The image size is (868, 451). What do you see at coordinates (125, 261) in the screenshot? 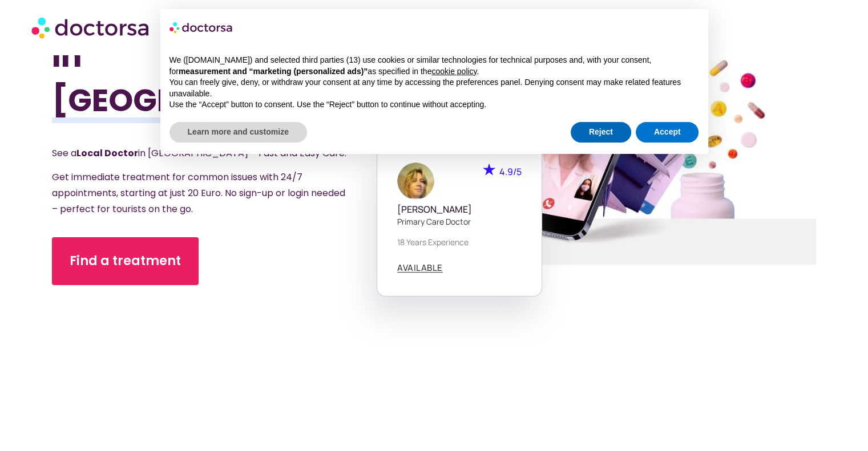
I see `span: Find a treatment` at bounding box center [125, 261].